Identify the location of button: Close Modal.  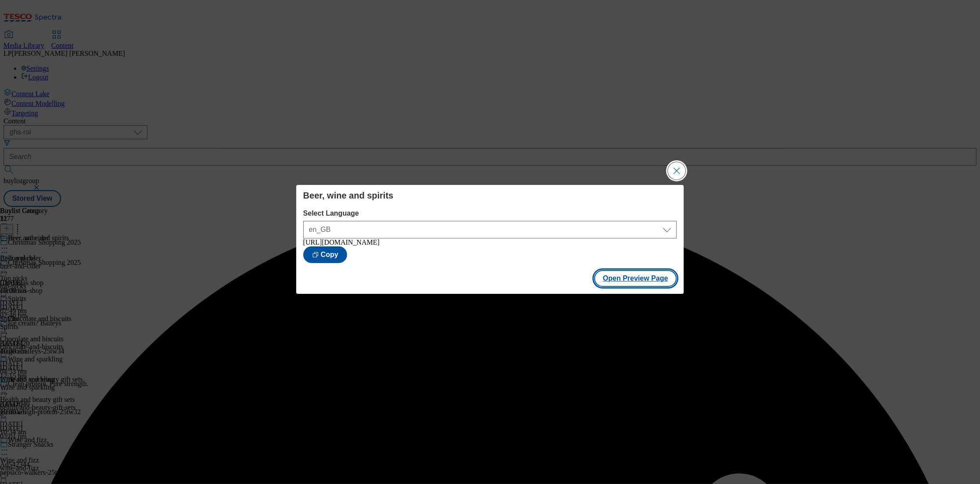
(677, 171).